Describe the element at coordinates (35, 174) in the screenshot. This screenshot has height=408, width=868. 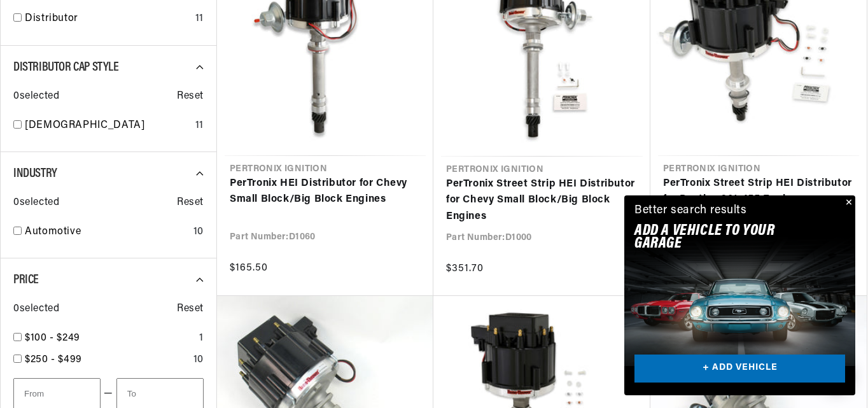
I see `span: Industry` at that location.